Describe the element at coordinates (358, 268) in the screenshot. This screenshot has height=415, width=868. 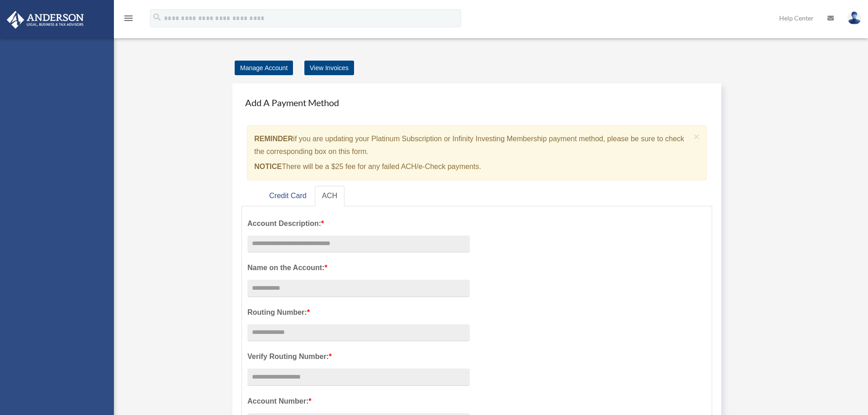
I see `label: Name on the Account:` at that location.